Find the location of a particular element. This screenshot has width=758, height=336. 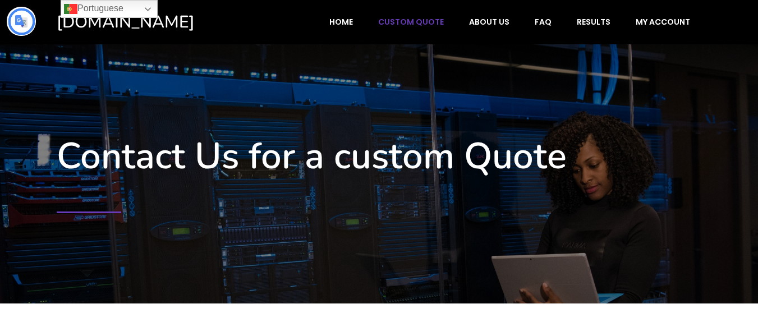

img: pt is located at coordinates (71, 9).